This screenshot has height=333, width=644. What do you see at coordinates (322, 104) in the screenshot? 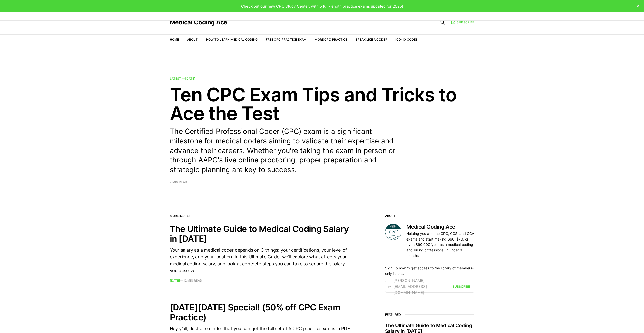
I see `h2: Ten CPC Exam Tips and Tricks to Ace the Test` at bounding box center [322, 104].